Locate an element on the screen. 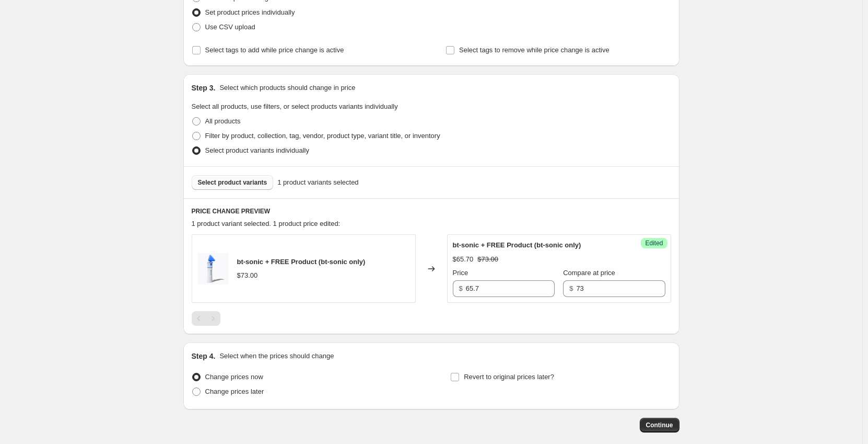 The height and width of the screenshot is (444, 868). span: 1 product variants selected is located at coordinates (317, 183).